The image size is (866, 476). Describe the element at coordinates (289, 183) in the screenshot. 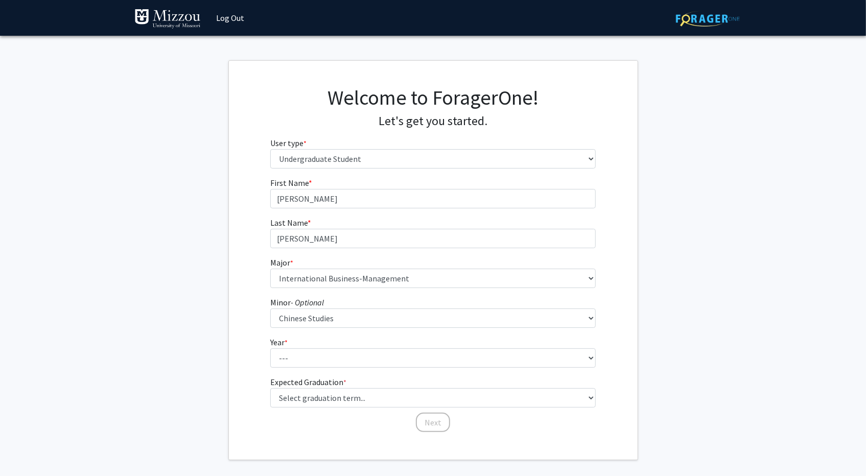

I see `span: First Name` at that location.